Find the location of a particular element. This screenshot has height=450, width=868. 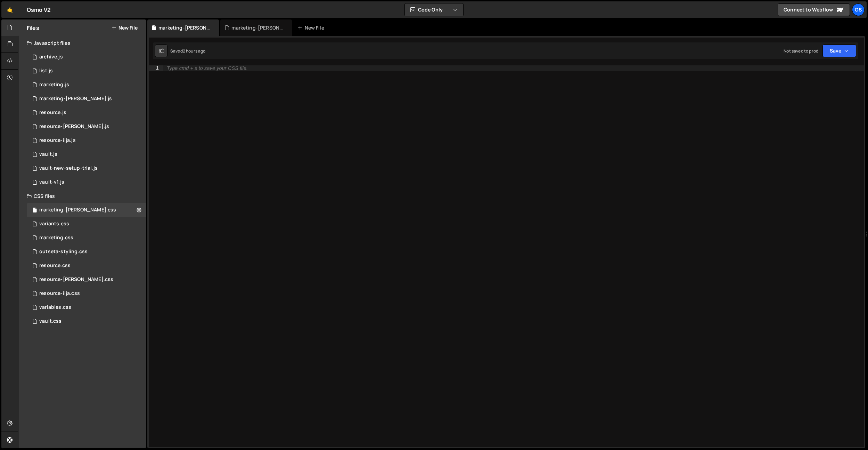

div: 16596/46196.css is located at coordinates (86, 280).